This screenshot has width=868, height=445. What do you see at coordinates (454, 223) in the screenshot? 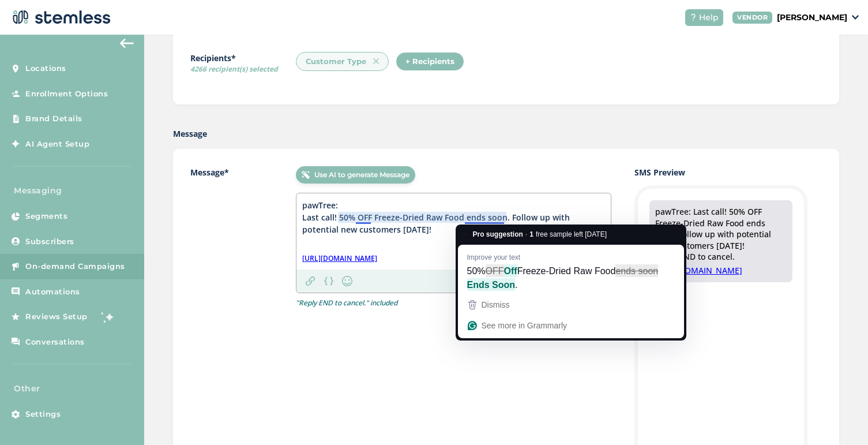
I see `textarea: To enrich screen reader interactions, please activate Accessibility in Grammarly extension settings` at bounding box center [454, 223].